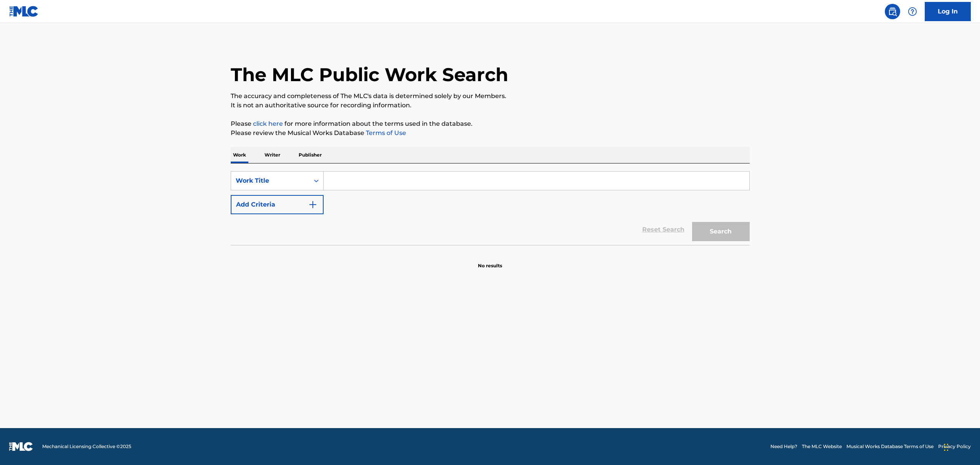  What do you see at coordinates (272, 155) in the screenshot?
I see `p: Writer` at bounding box center [272, 155].